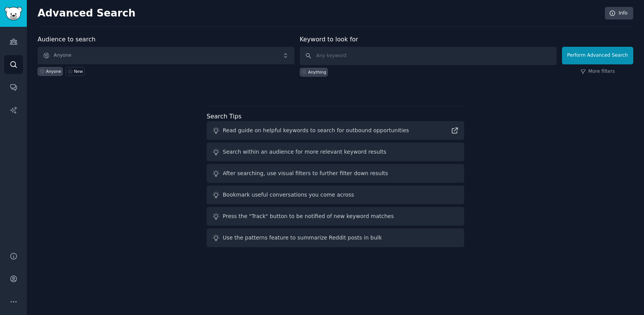 The image size is (644, 315). What do you see at coordinates (288, 194) in the screenshot?
I see `div: Bookmark useful conversations you come across` at bounding box center [288, 194].